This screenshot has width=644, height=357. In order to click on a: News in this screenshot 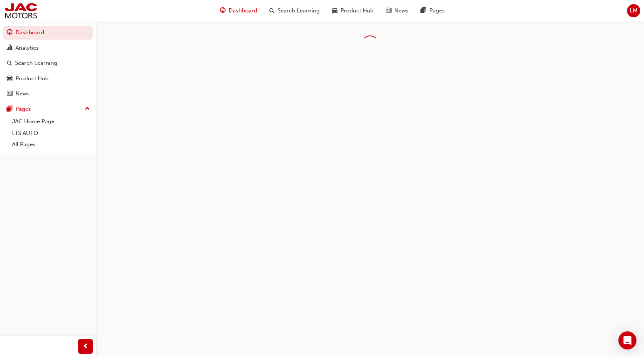, I will do `click(48, 93)`.